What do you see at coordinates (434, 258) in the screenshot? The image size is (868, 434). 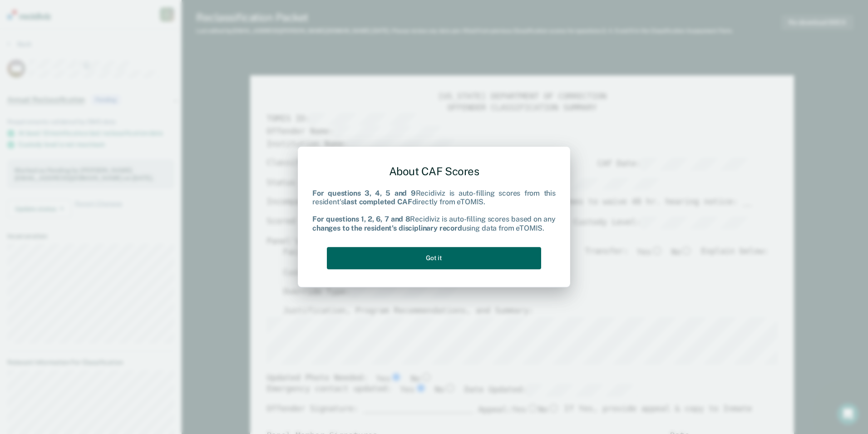 I see `button: Got it` at bounding box center [434, 258].